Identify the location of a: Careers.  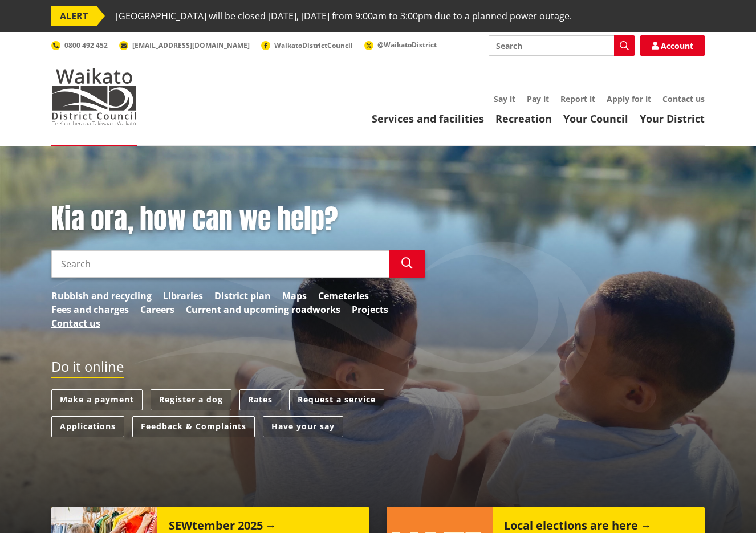
(157, 310).